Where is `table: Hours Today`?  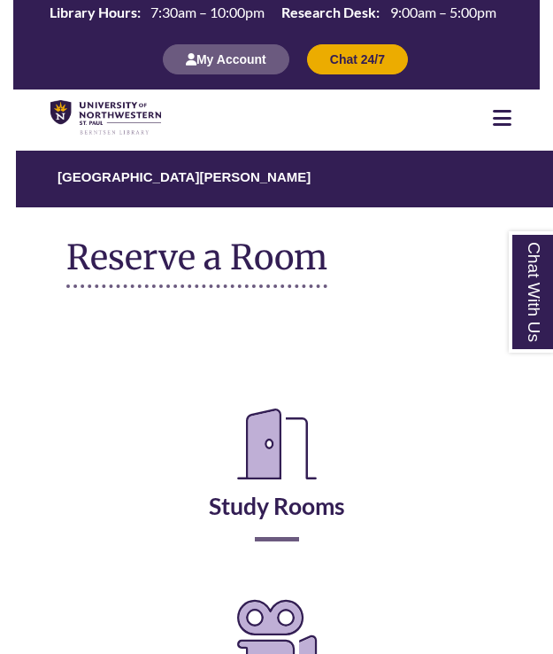
table: Hours Today is located at coordinates (273, 13).